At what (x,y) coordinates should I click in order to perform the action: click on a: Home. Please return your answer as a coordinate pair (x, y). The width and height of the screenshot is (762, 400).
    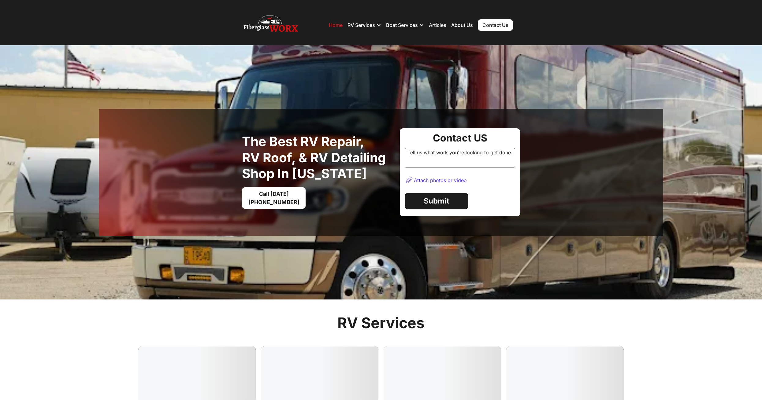
    Looking at the image, I should click on (336, 25).